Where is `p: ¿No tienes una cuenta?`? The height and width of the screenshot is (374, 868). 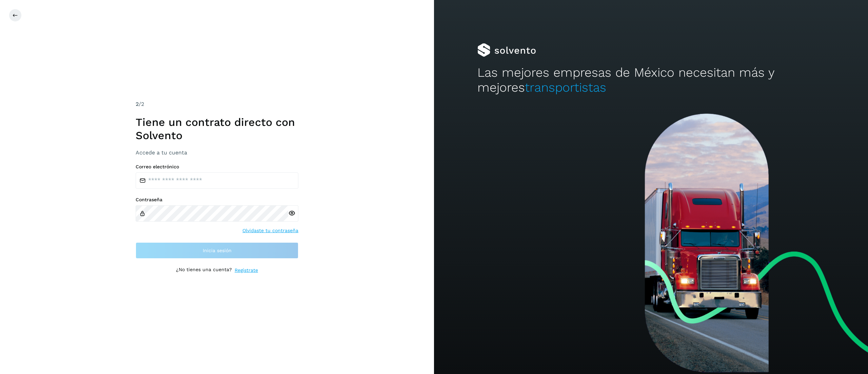 p: ¿No tienes una cuenta? is located at coordinates (203, 270).